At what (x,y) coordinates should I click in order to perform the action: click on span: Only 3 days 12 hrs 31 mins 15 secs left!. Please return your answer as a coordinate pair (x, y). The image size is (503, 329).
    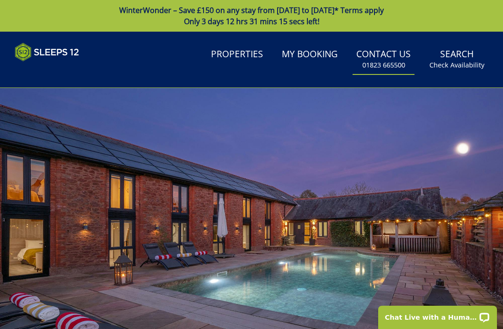
    Looking at the image, I should click on (251, 21).